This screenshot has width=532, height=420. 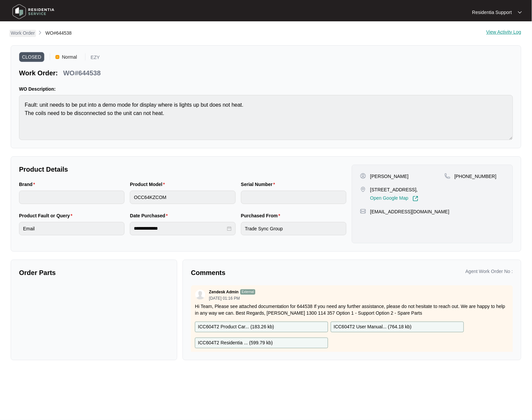 What do you see at coordinates (394, 198) in the screenshot?
I see `a: Open Google Map` at bounding box center [394, 198].